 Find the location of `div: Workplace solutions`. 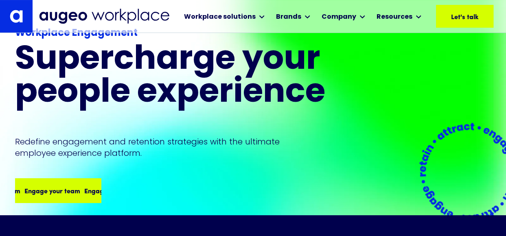

div: Workplace solutions is located at coordinates (220, 17).